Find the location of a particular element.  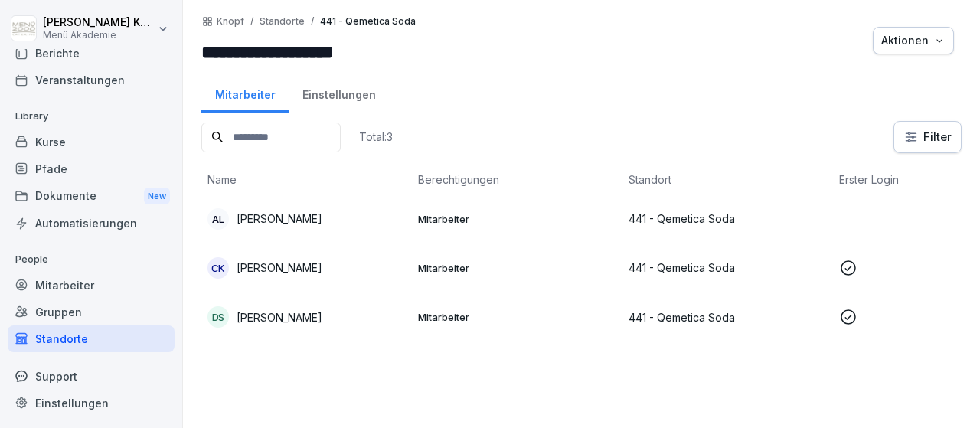

th: Berechtigungen is located at coordinates (517, 180).